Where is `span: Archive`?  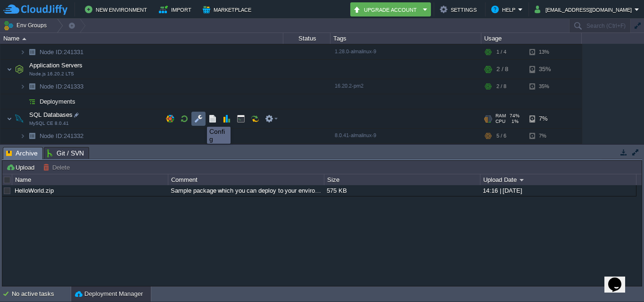 span: Archive is located at coordinates (22, 153).